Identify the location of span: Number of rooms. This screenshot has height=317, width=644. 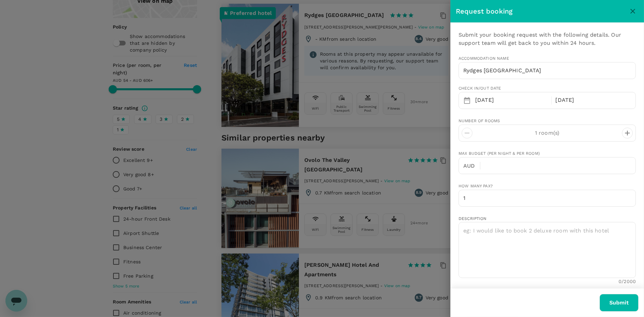
(479, 121).